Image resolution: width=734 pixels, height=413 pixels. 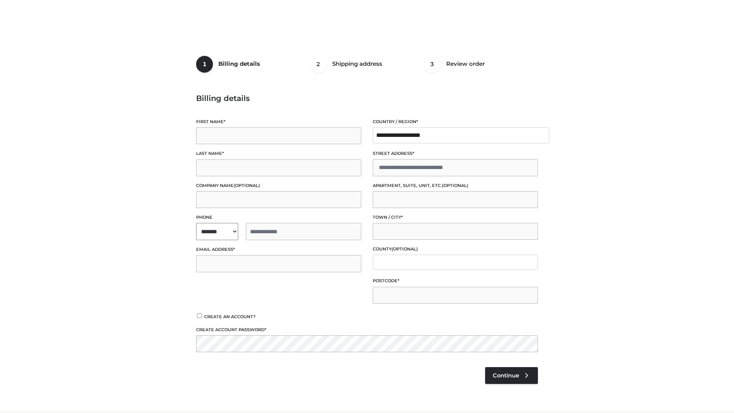 I want to click on label: Last name, so click(x=279, y=153).